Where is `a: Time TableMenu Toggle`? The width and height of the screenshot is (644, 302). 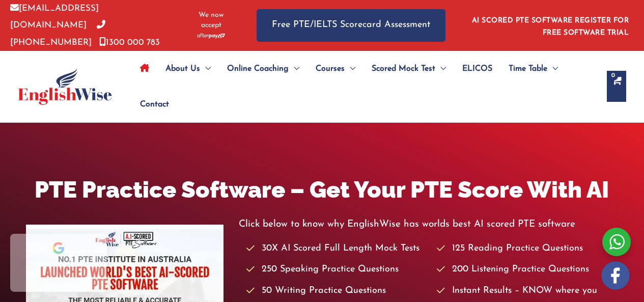 a: Time TableMenu Toggle is located at coordinates (533, 69).